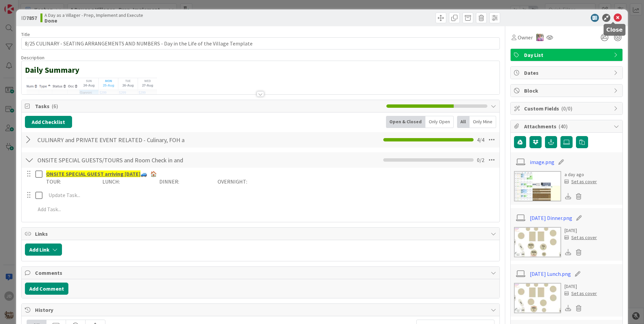  Describe the element at coordinates (481, 140) in the screenshot. I see `span: 4 / 4` at that location.